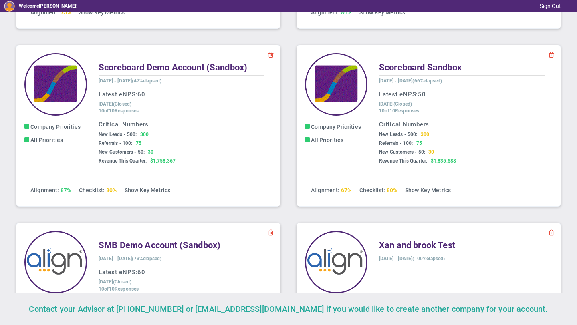 Image resolution: width=577 pixels, height=325 pixels. I want to click on img: 26970.Company.photo, so click(336, 263).